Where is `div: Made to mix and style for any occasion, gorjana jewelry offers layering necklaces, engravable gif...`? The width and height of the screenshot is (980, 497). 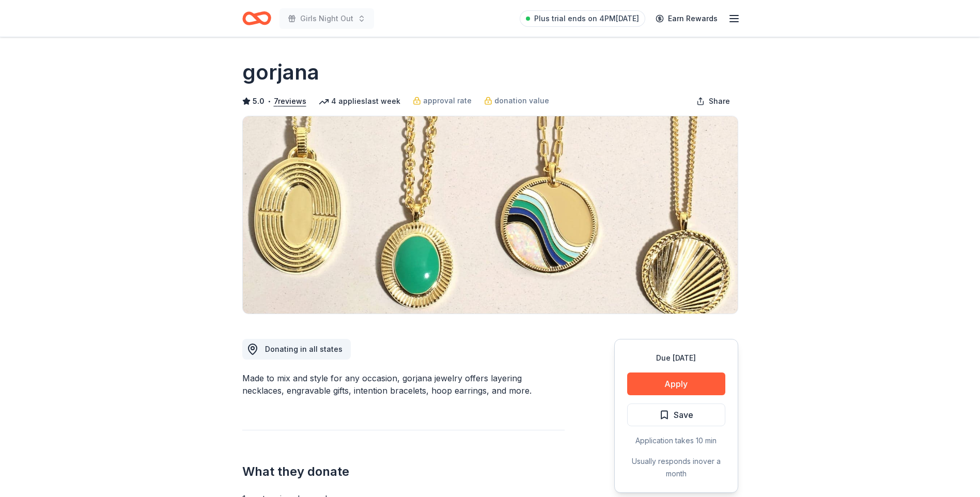 div: Made to mix and style for any occasion, gorjana jewelry offers layering necklaces, engravable gif... is located at coordinates (404, 385).